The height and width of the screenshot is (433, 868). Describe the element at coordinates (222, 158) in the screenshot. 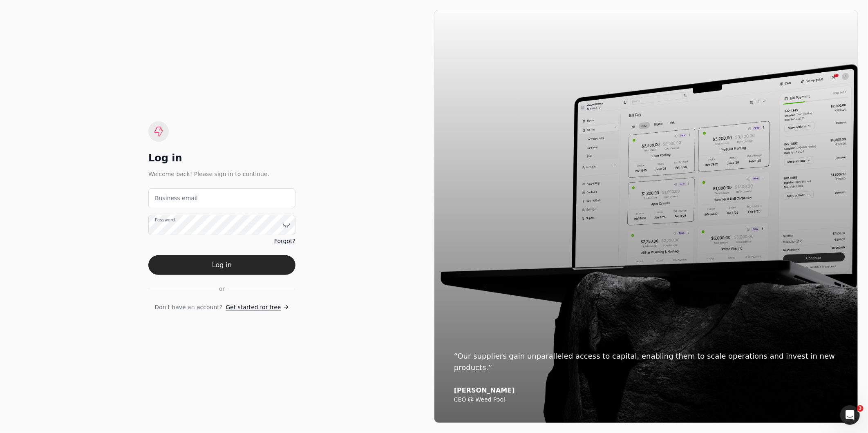

I see `div: Log in` at that location.